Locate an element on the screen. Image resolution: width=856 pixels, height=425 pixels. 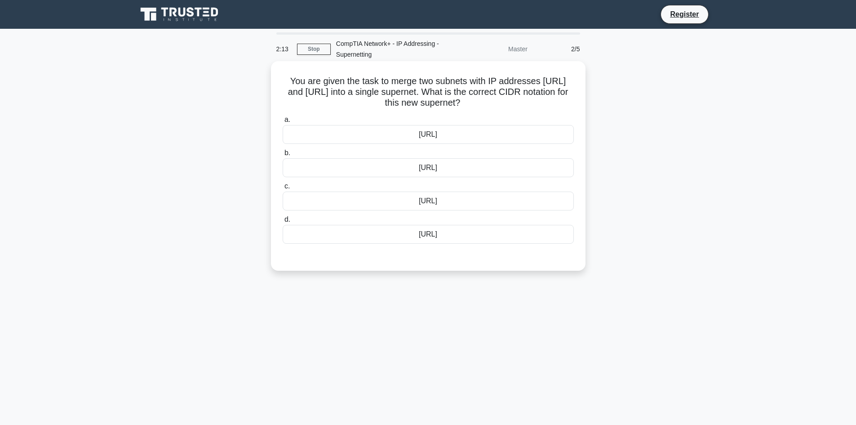
span: a. is located at coordinates (287, 119).